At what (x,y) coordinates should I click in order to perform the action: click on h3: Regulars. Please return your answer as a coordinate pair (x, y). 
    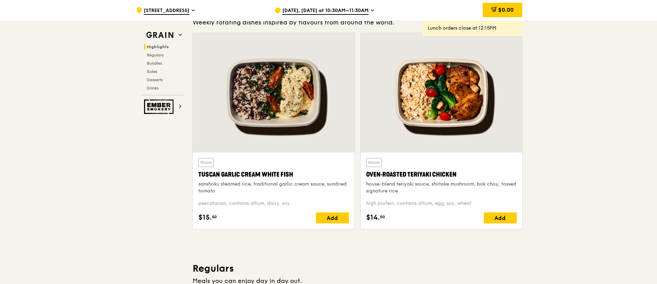
    Looking at the image, I should click on (357, 268).